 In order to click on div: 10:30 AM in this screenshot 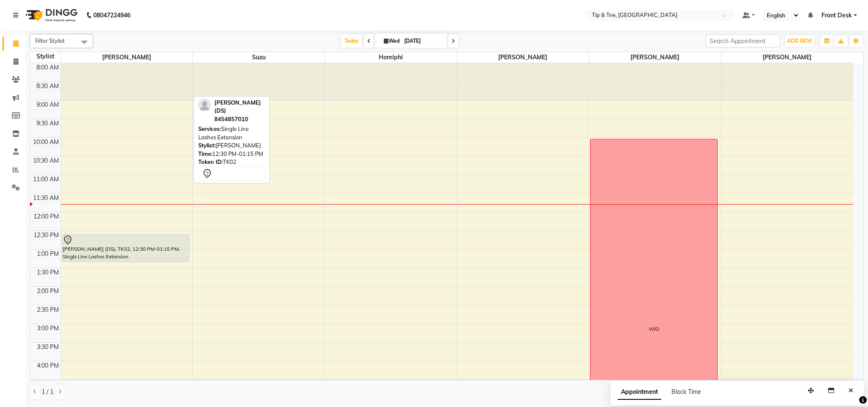, I will do `click(45, 161)`.